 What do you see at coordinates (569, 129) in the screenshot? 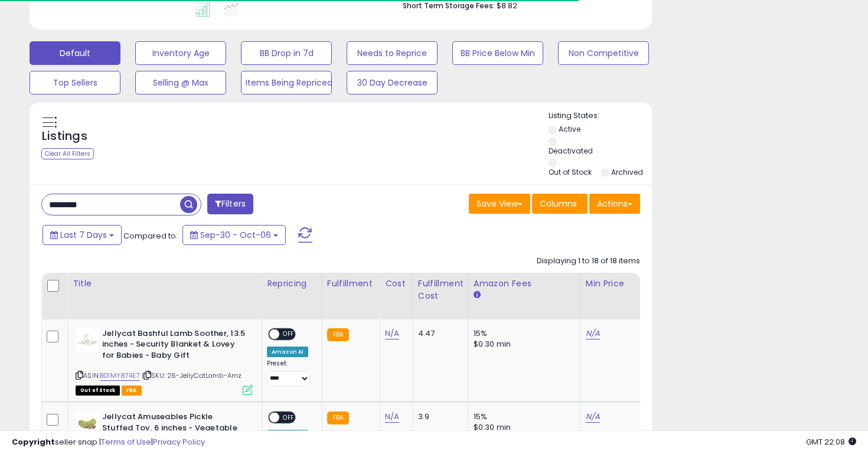
I see `label: Active` at bounding box center [569, 129].